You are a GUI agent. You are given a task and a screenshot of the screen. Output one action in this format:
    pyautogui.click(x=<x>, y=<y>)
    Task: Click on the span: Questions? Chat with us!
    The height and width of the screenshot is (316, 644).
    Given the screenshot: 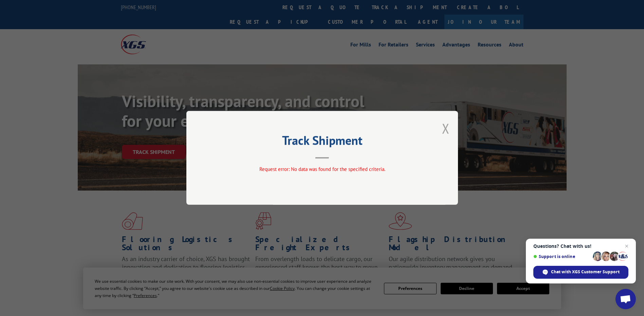 What is the action you would take?
    pyautogui.click(x=581, y=246)
    